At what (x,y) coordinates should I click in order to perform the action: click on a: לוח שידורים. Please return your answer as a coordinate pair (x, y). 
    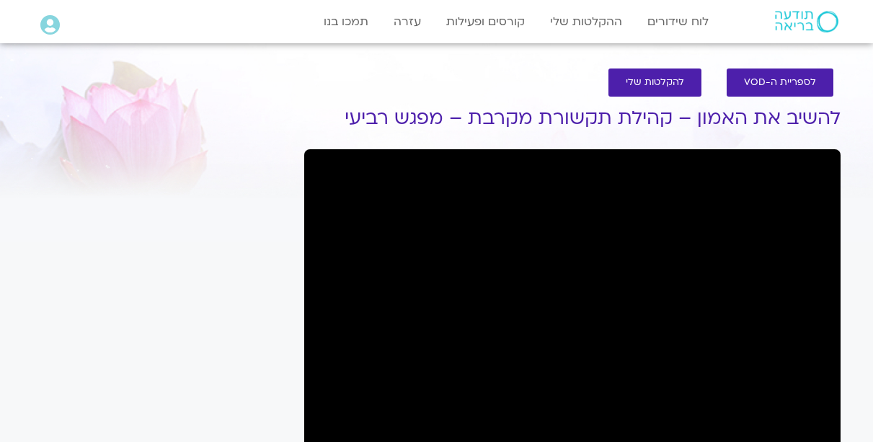
    Looking at the image, I should click on (678, 22).